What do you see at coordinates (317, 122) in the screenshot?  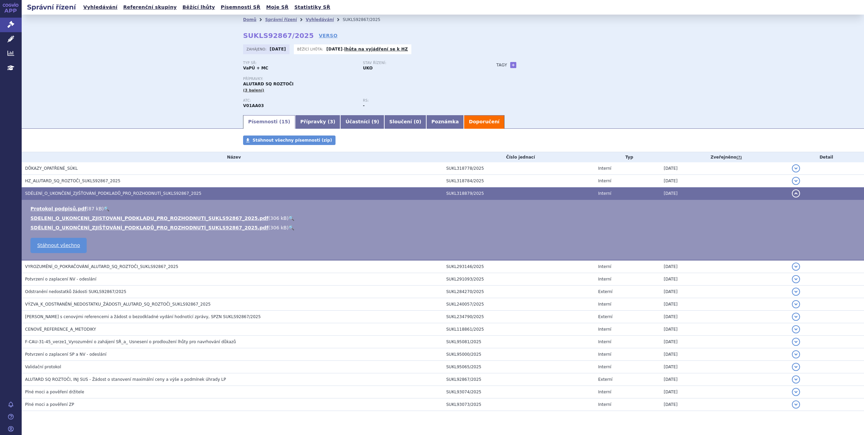 I see `a: Přípravky (3)` at bounding box center [317, 122].